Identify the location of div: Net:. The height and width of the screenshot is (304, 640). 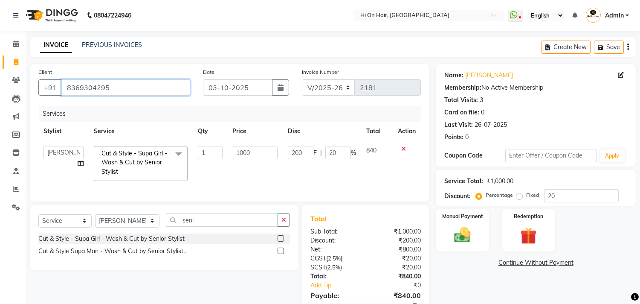
(335, 249).